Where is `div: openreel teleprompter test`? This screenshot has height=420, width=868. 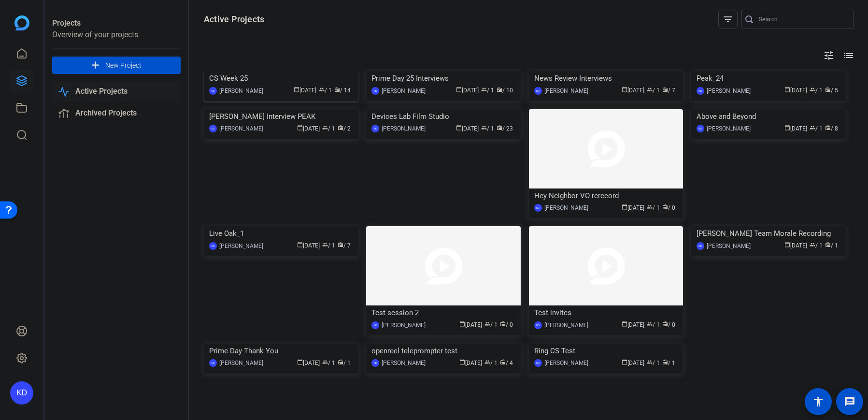
div: openreel teleprompter test is located at coordinates (444, 351).